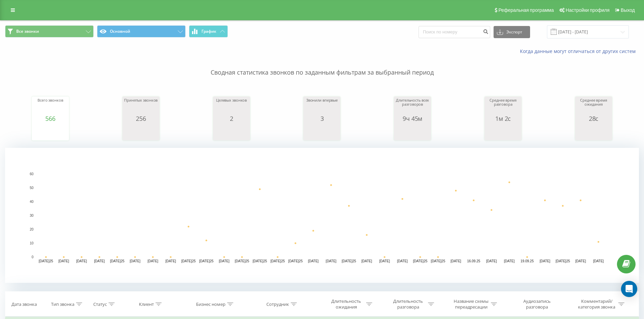 This screenshot has width=644, height=319. What do you see at coordinates (454, 32) in the screenshot?
I see `input: Поиск по номеру` at bounding box center [454, 32].